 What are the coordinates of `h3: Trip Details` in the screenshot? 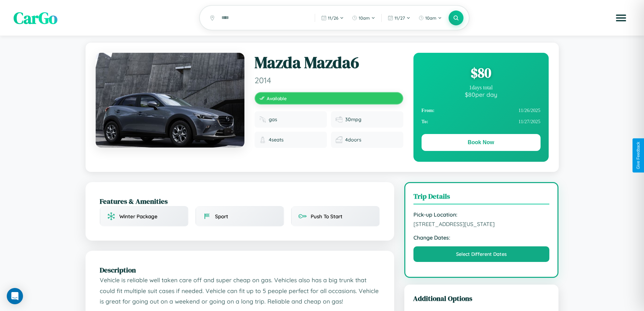 It's located at (481, 197).